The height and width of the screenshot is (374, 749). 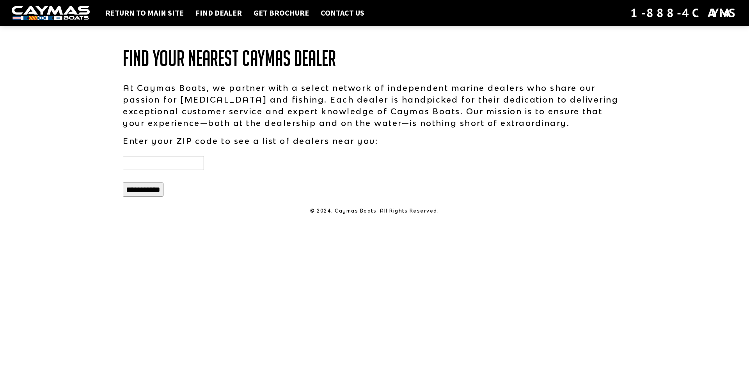 What do you see at coordinates (281, 13) in the screenshot?
I see `a: Get Brochure` at bounding box center [281, 13].